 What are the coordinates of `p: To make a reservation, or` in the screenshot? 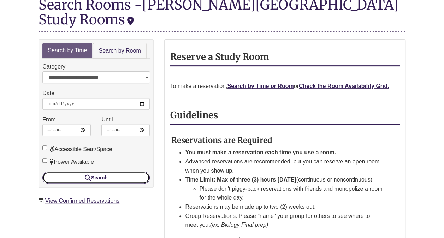 It's located at (285, 86).